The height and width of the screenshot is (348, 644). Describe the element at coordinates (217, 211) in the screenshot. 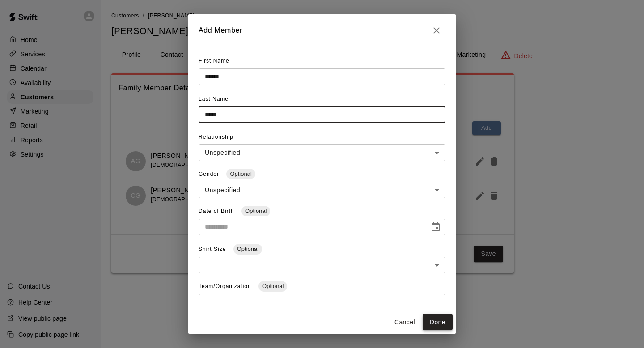

I see `span: Date of Birth` at that location.